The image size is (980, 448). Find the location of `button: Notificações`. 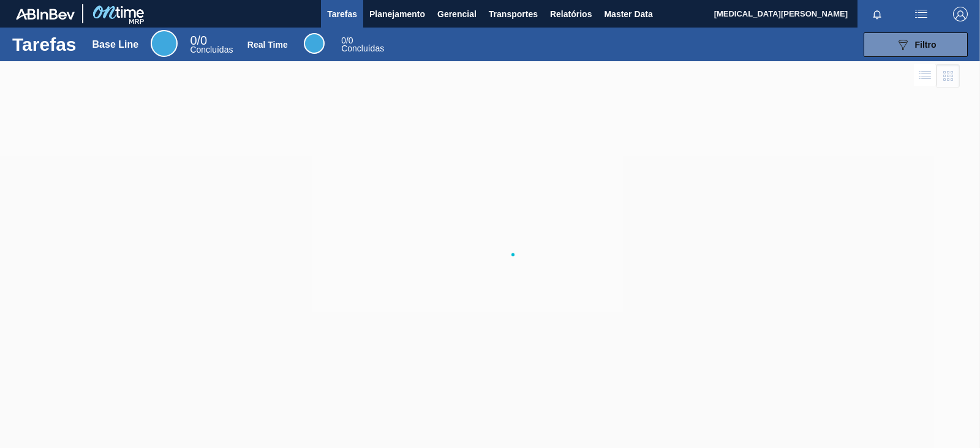

button: Notificações is located at coordinates (877, 14).